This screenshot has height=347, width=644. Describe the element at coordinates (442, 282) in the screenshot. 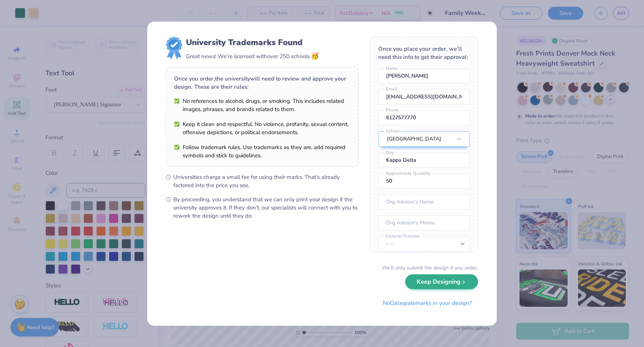

I see `button: Keep Designing` at that location.